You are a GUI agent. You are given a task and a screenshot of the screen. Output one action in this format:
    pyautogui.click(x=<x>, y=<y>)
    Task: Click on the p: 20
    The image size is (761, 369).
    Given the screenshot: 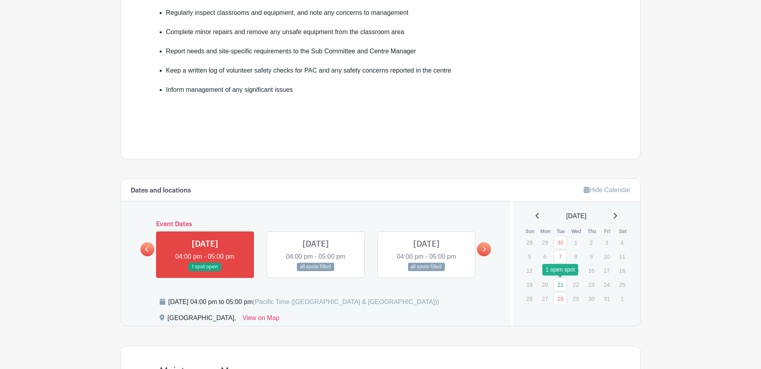 What is the action you would take?
    pyautogui.click(x=545, y=284)
    